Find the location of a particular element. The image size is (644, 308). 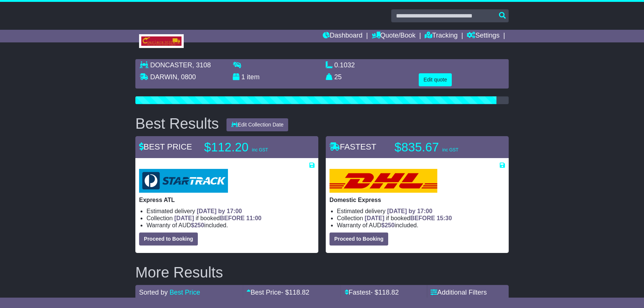

button: Edit quote is located at coordinates (435, 79).